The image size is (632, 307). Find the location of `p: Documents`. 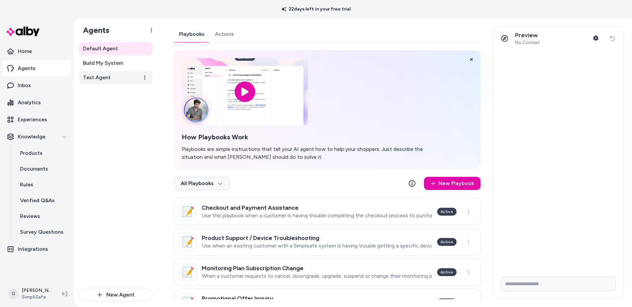

p: Documents is located at coordinates (34, 169).